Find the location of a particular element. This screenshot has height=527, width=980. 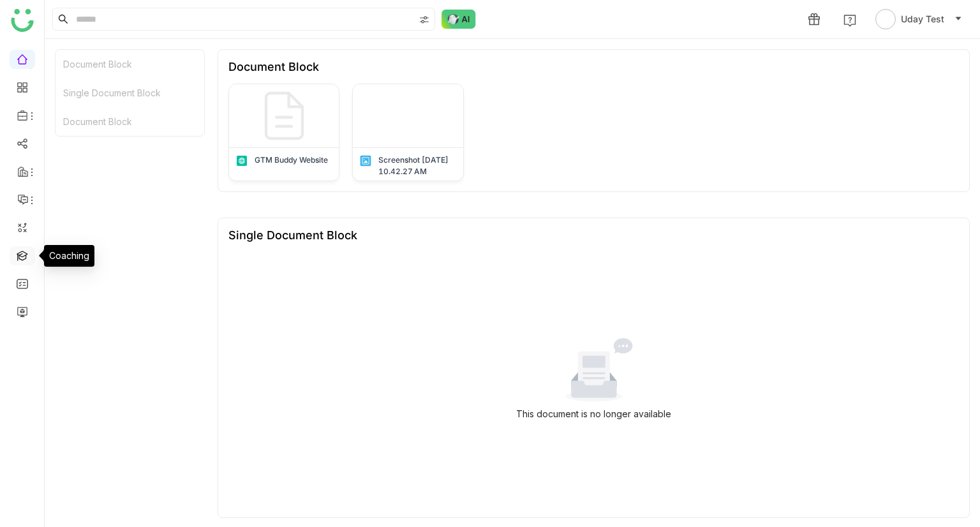

div: Coaching is located at coordinates (69, 256).